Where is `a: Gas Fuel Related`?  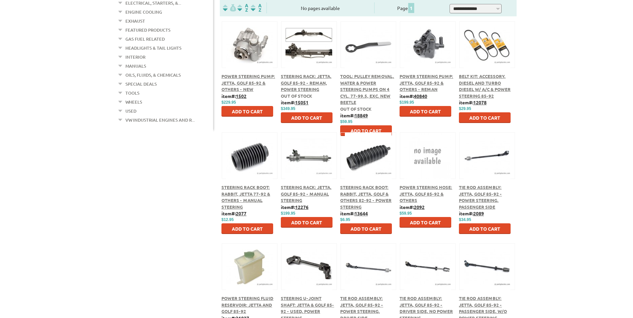
a: Gas Fuel Related is located at coordinates (145, 39).